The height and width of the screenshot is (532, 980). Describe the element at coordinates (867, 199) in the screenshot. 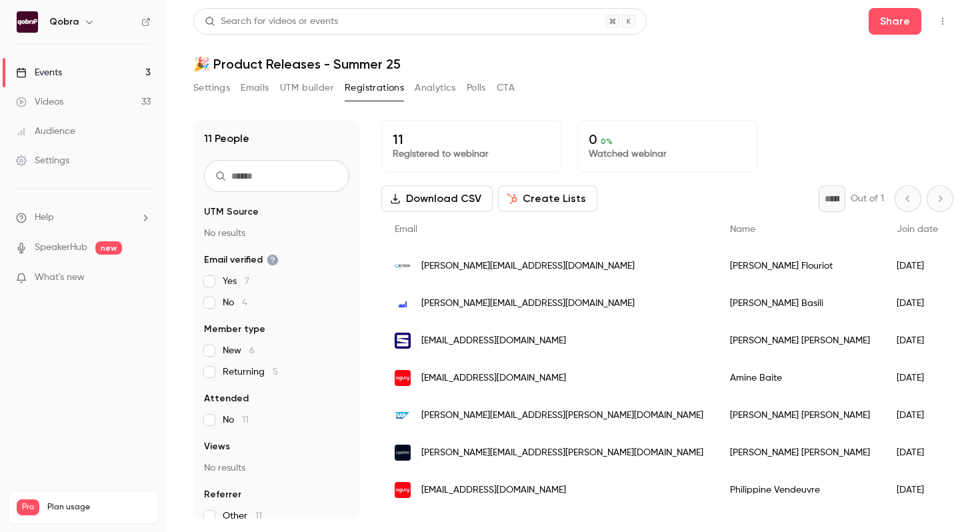

I see `p: Out of 1` at that location.